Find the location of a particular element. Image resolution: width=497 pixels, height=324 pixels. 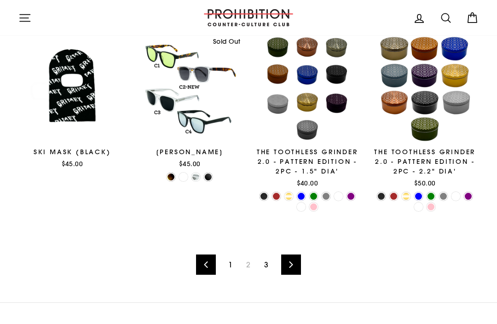

a: Ski Mask (Black)$45.00 is located at coordinates (72, 104).